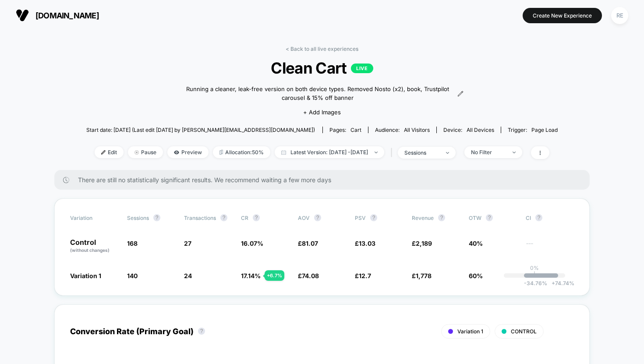  Describe the element at coordinates (138, 218) in the screenshot. I see `span: Sessions` at that location.